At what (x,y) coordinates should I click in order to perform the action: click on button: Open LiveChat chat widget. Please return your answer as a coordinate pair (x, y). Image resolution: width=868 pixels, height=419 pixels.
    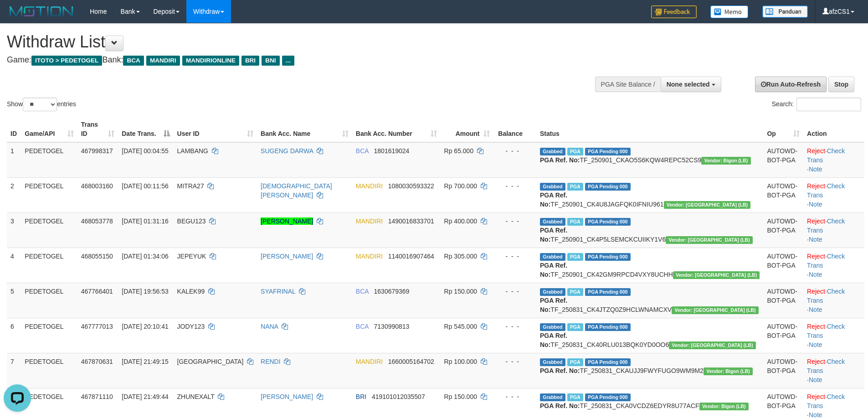
    Looking at the image, I should click on (18, 18).